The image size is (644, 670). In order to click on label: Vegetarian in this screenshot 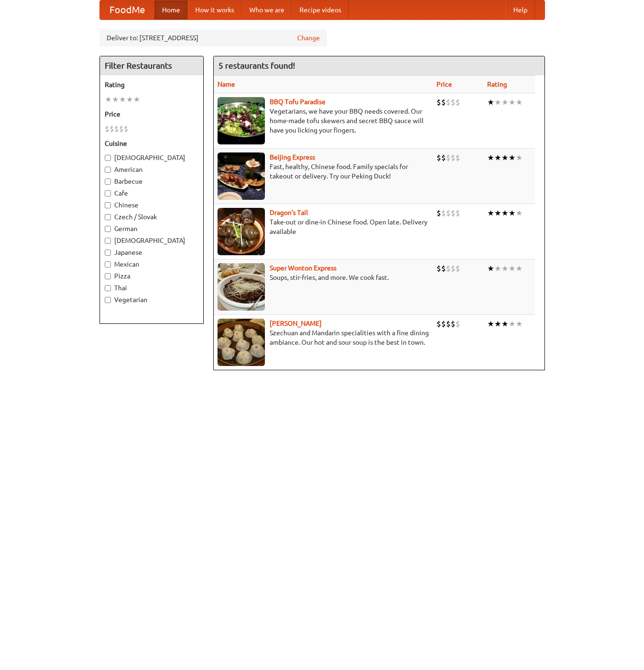, I will do `click(151, 300)`.